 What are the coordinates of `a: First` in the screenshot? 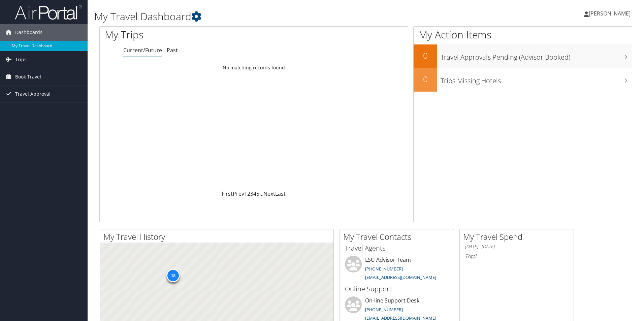 It's located at (227, 193).